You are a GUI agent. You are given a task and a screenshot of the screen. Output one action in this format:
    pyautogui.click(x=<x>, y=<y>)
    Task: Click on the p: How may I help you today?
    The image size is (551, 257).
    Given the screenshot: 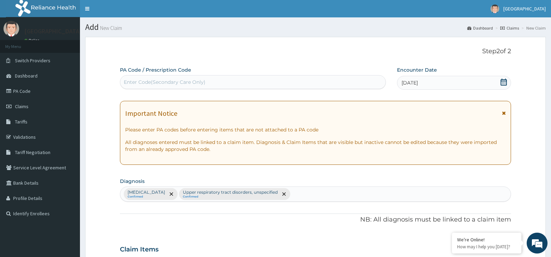 What is the action you would take?
    pyautogui.click(x=487, y=247)
    